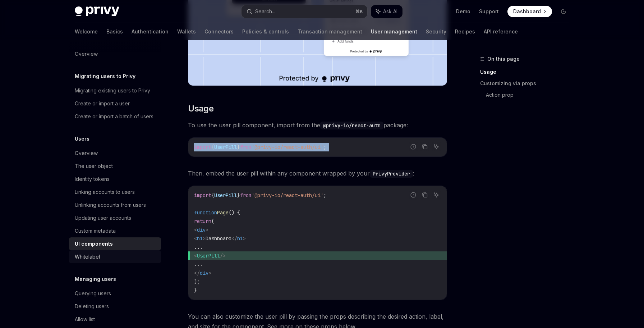  Describe the element at coordinates (103, 218) in the screenshot. I see `div: Updating user accounts` at that location.